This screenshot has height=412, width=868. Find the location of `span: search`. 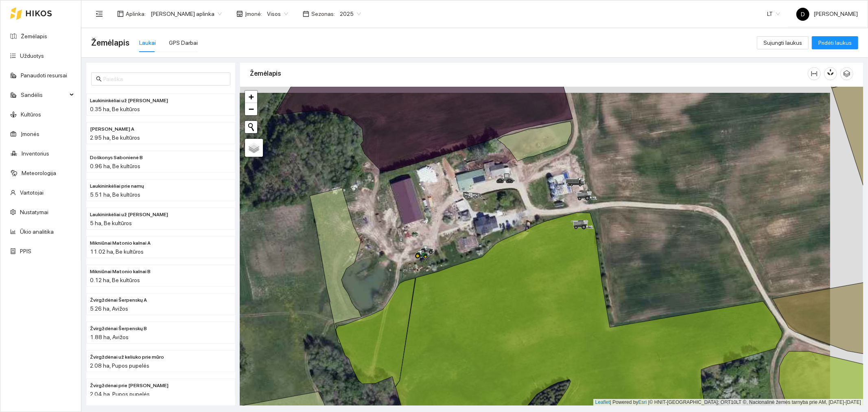

span: search is located at coordinates (99, 79).